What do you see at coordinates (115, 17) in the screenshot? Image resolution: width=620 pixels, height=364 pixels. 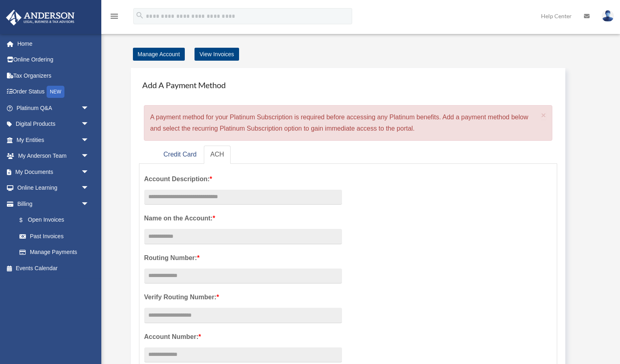 I see `a: menu` at bounding box center [115, 17].